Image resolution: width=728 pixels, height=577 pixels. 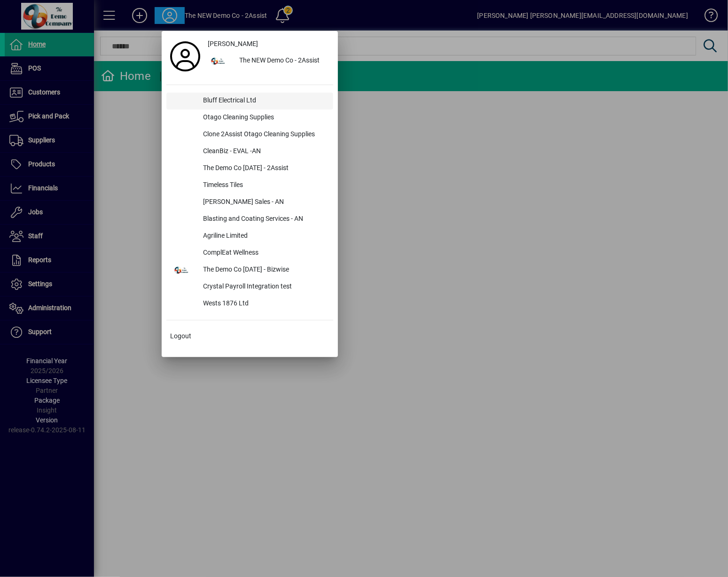 What do you see at coordinates (264, 101) in the screenshot?
I see `div: Bluff Electrical Ltd` at bounding box center [264, 101].